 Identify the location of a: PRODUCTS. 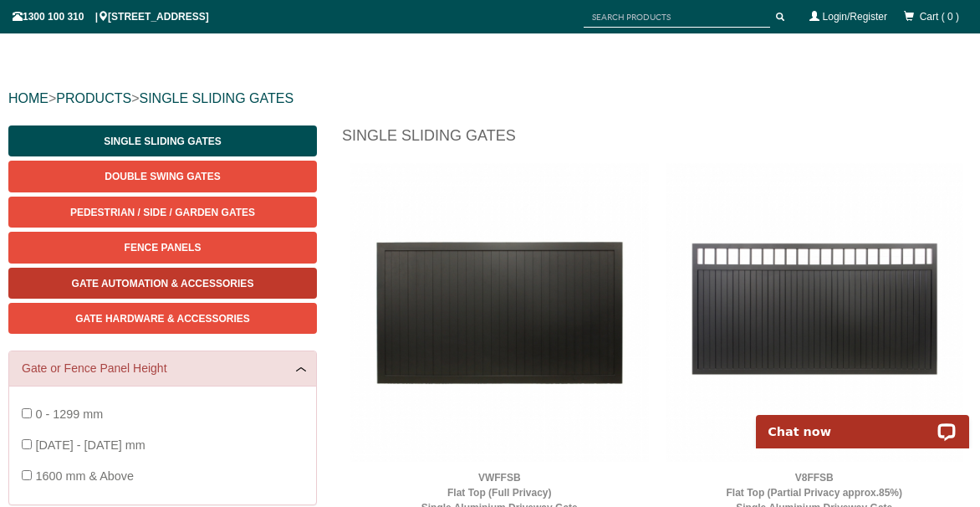
(94, 98).